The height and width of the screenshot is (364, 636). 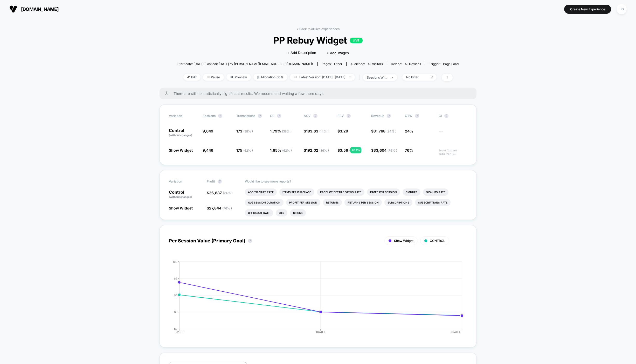 I want to click on span: 175, so click(x=245, y=150).